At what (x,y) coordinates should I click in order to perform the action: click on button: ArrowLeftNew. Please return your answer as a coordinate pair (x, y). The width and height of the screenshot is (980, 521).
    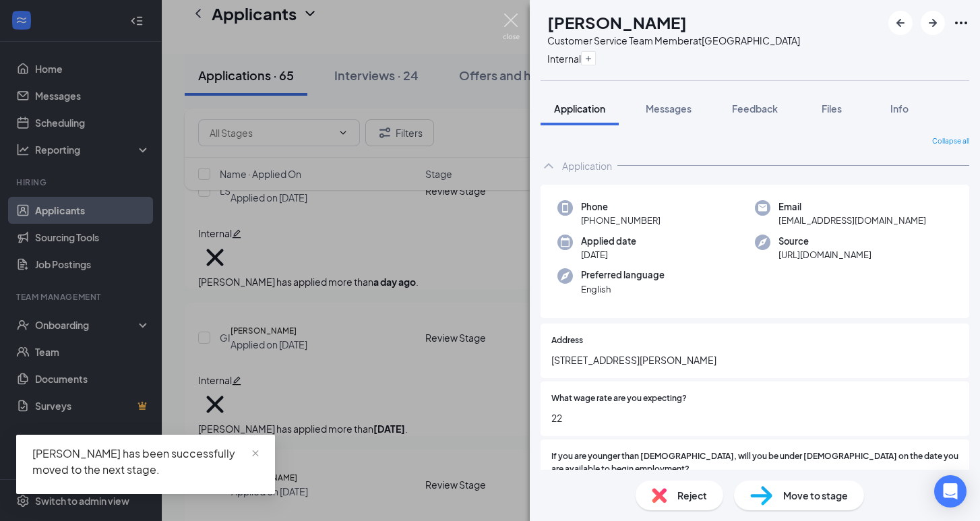
    Looking at the image, I should click on (901, 23).